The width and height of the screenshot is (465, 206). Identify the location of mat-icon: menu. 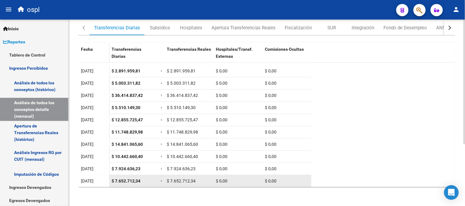
(9, 9).